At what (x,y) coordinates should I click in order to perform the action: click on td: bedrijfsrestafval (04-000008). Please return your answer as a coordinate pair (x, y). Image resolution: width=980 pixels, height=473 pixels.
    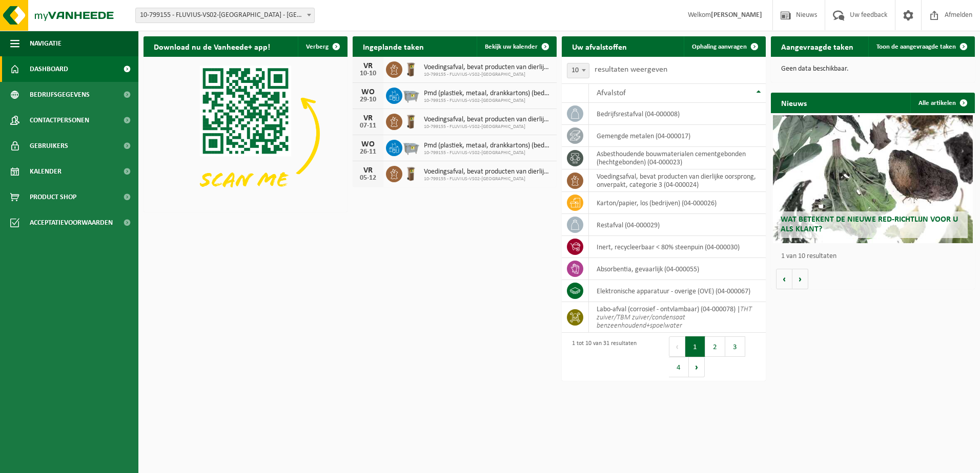
    Looking at the image, I should click on (677, 114).